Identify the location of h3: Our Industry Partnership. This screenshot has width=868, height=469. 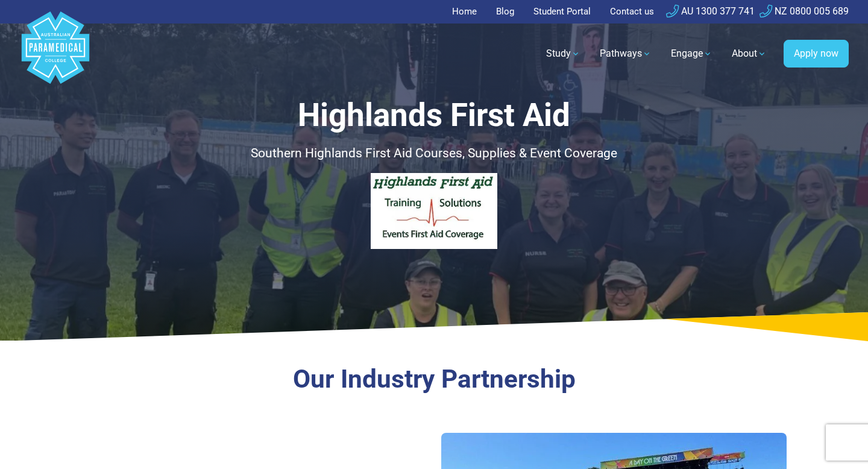
(434, 379).